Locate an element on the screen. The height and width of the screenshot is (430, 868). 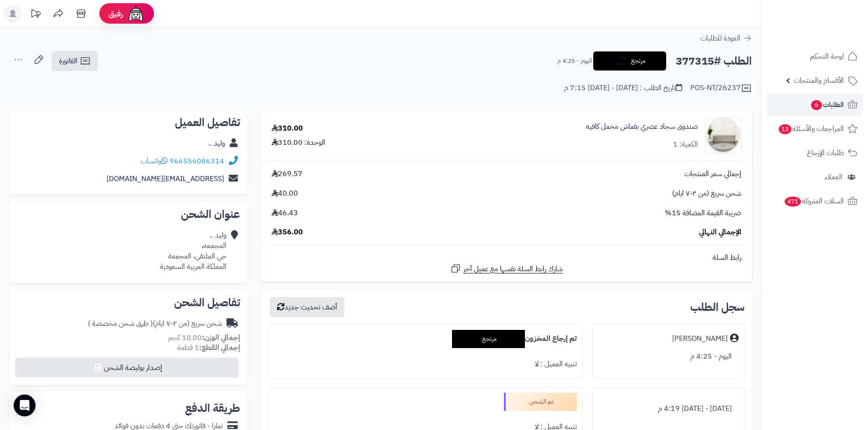
span: شارك رابط السلة نفسها مع عميل آخر is located at coordinates (513, 269).